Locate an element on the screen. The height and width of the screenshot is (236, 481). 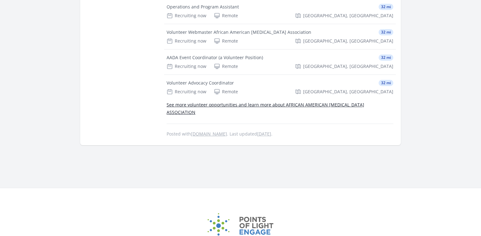
div: Operations and Program Assistant is located at coordinates (203, 7).